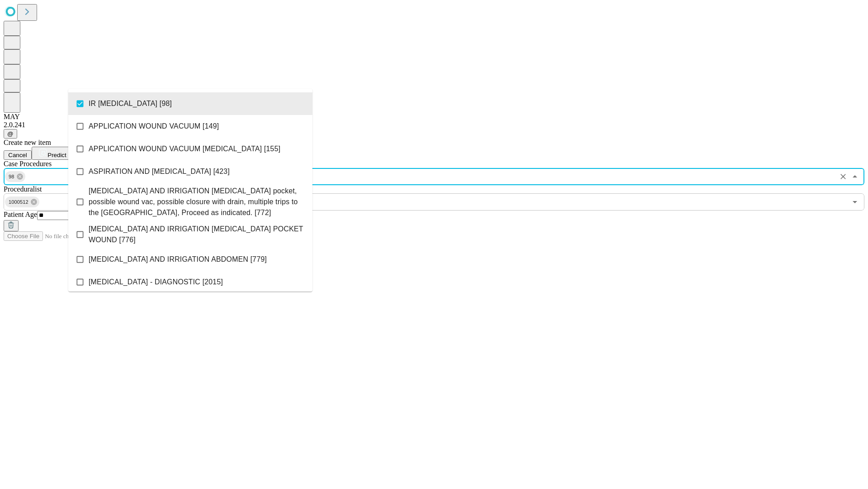  Describe the element at coordinates (19, 202) in the screenshot. I see `span: 1000512` at that location.